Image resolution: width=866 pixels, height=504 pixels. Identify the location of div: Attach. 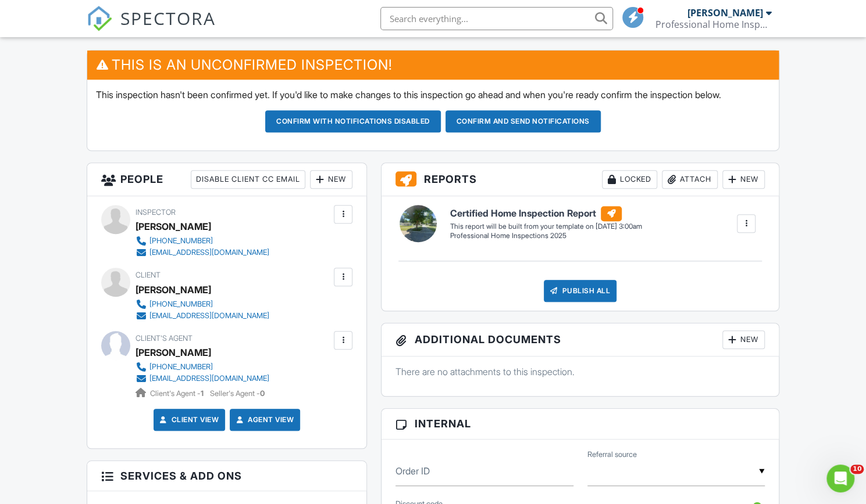
(689, 180).